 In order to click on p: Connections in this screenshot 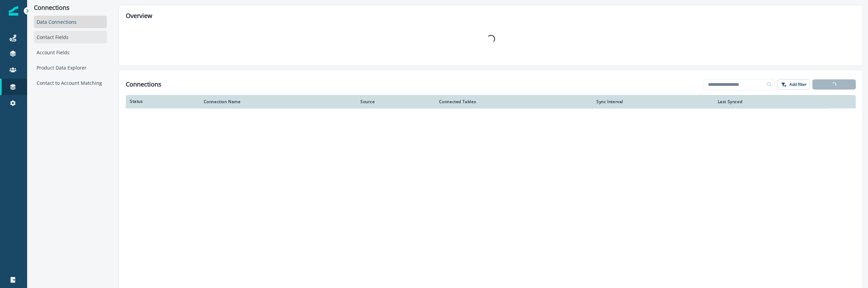, I will do `click(70, 8)`.